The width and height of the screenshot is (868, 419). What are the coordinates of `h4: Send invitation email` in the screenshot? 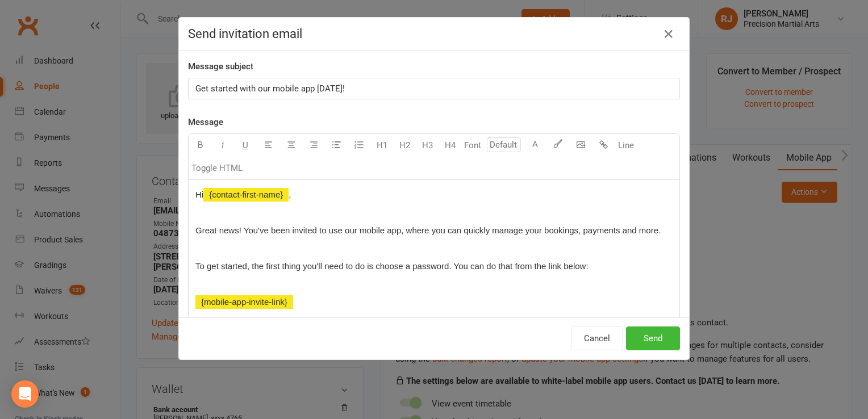 It's located at (434, 33).